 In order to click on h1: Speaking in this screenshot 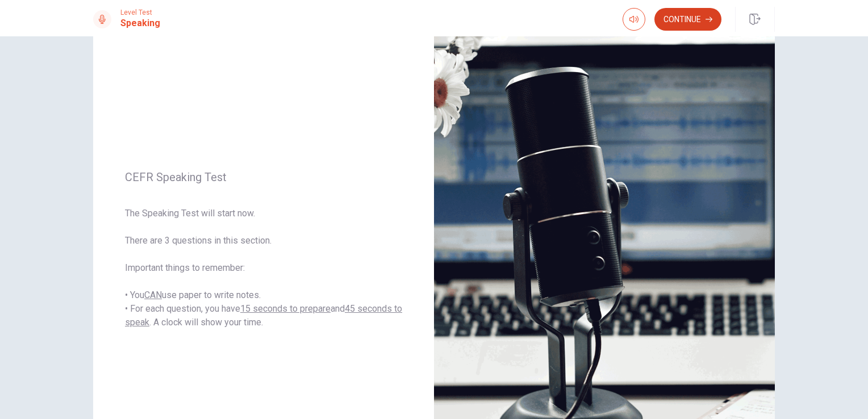, I will do `click(140, 23)`.